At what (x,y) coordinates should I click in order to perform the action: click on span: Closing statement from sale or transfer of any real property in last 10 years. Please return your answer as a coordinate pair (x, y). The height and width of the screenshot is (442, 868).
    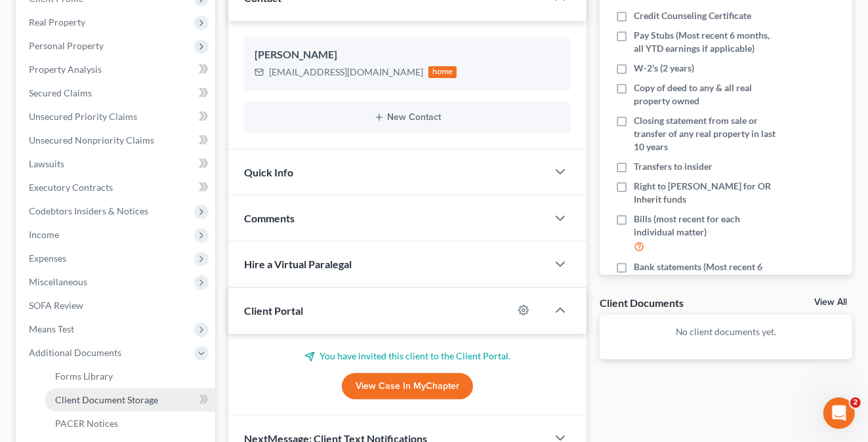
    Looking at the image, I should click on (706, 134).